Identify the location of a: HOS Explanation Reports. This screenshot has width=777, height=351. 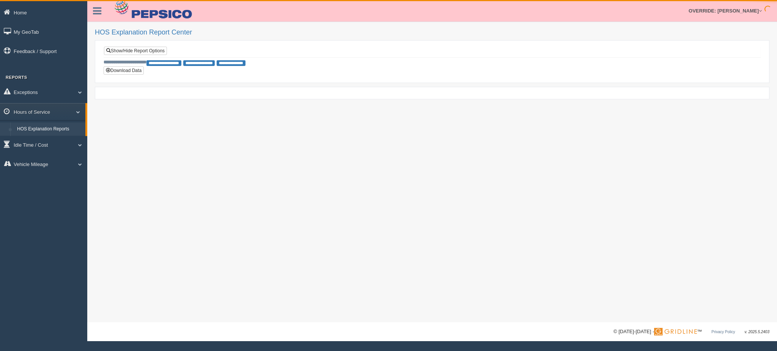
(49, 129).